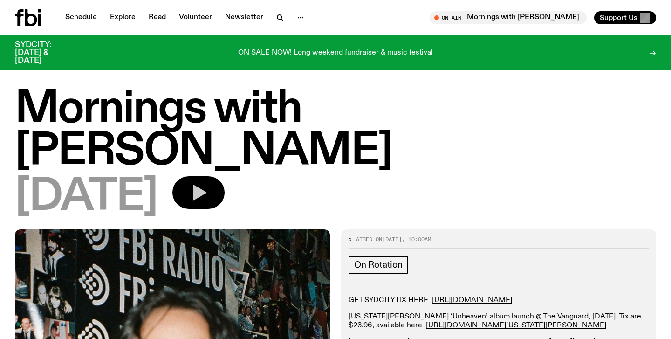 The height and width of the screenshot is (339, 671). What do you see at coordinates (157, 18) in the screenshot?
I see `a: Read` at bounding box center [157, 18].